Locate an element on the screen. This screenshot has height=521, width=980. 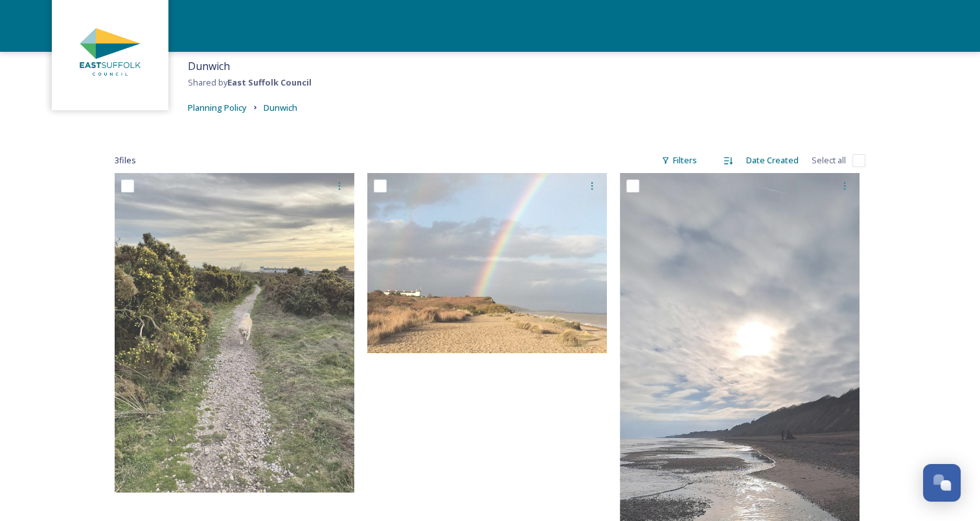
div: Filters is located at coordinates (679, 160).